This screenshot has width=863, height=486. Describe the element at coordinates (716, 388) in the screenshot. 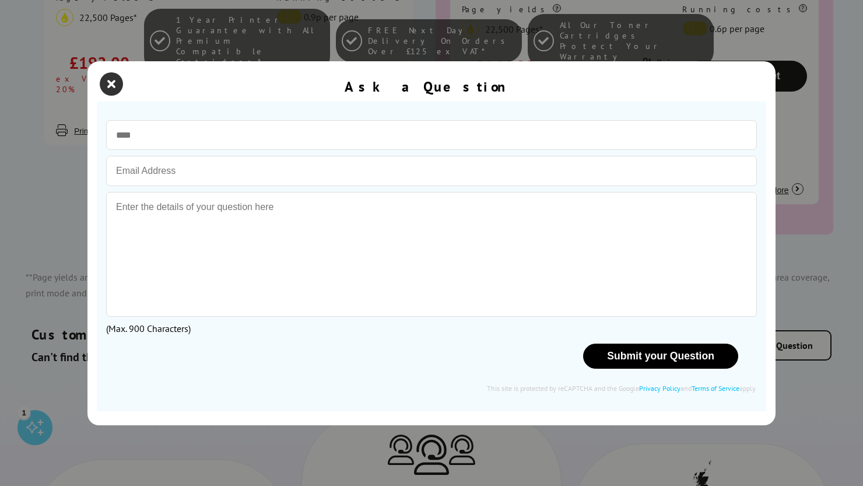

I see `a: Terms of Service` at that location.